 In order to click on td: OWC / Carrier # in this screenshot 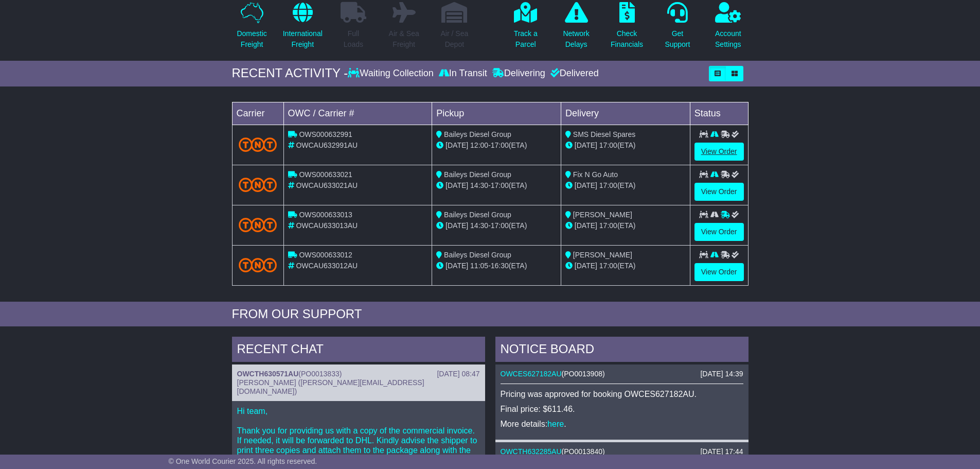, I will do `click(357, 113)`.